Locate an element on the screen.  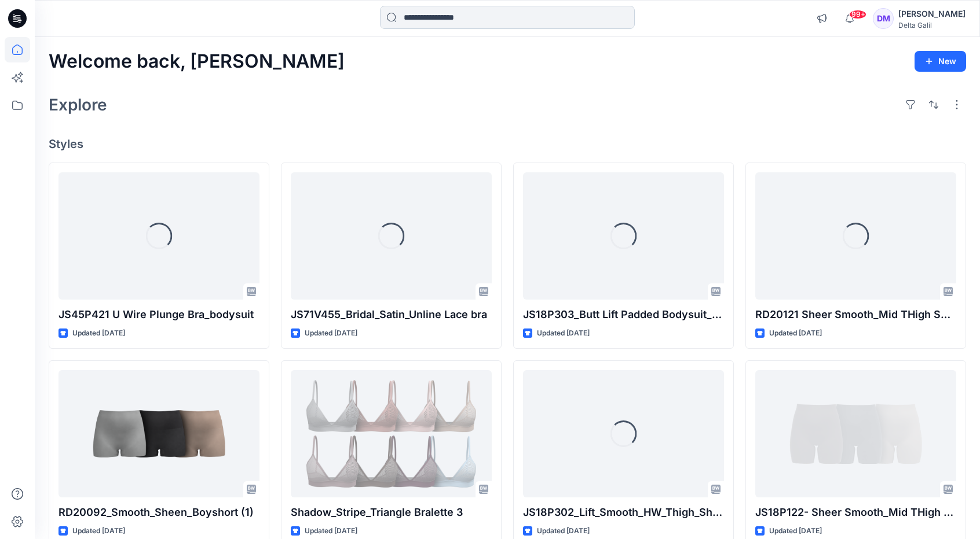
p: JS45P421 U Wire Plunge Bra_bodysuit is located at coordinates (158, 315).